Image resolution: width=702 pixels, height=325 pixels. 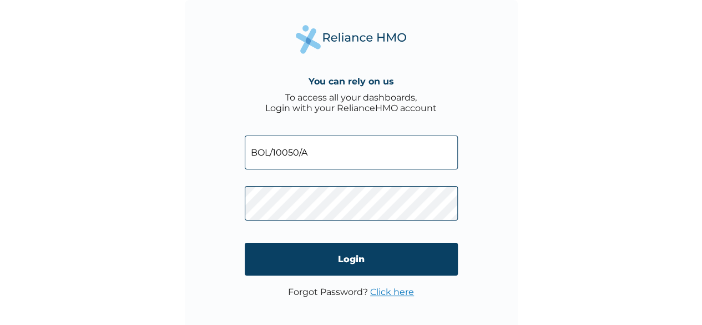 What do you see at coordinates (351, 291) in the screenshot?
I see `p: Forgot Password?` at bounding box center [351, 291].